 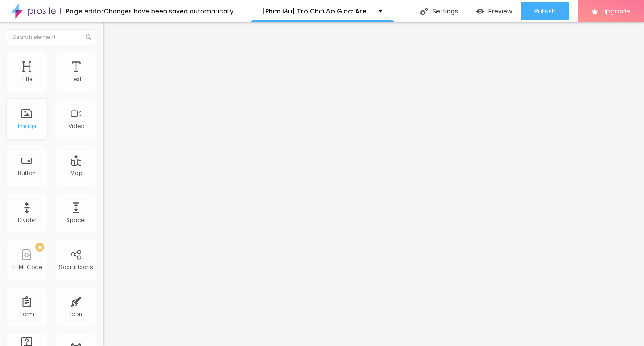 What do you see at coordinates (545, 11) in the screenshot?
I see `span: Publish` at bounding box center [545, 11].